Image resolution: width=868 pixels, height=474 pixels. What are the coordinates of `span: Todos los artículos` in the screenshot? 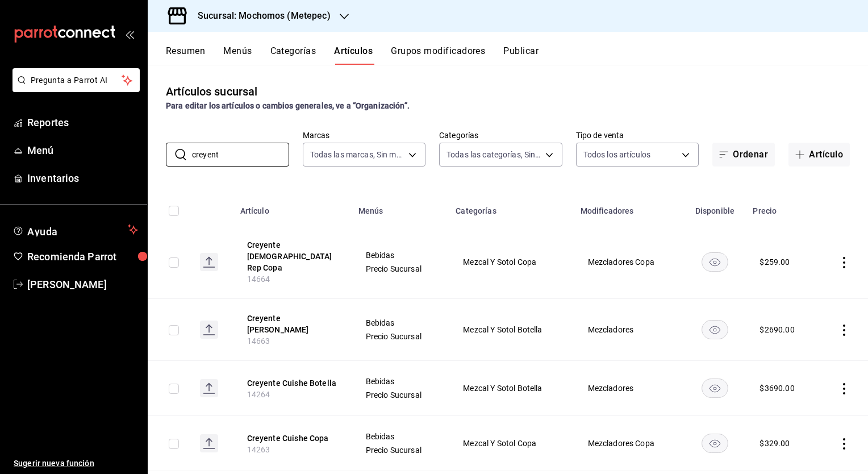 It's located at (617, 155).